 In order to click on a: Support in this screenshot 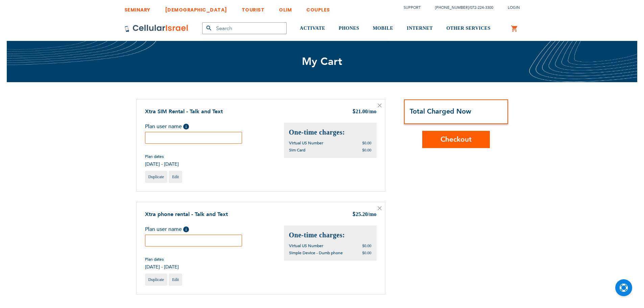, I will do `click(412, 8)`.